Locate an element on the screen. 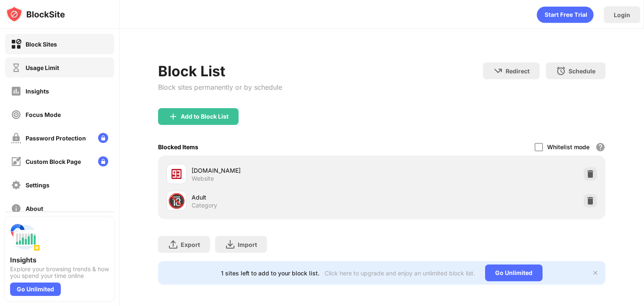 The width and height of the screenshot is (644, 306). img: settings-off.svg is located at coordinates (16, 185).